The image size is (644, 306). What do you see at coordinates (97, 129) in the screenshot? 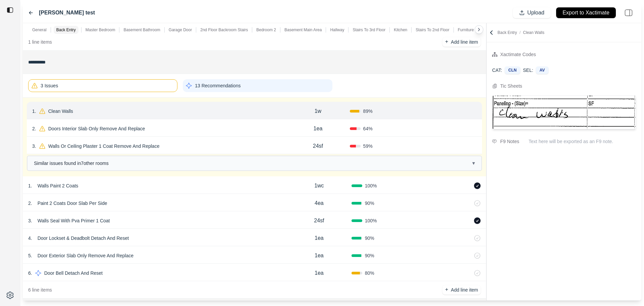
I see `p: Doors Interior Slab Only Remove And Replace` at bounding box center [97, 129].